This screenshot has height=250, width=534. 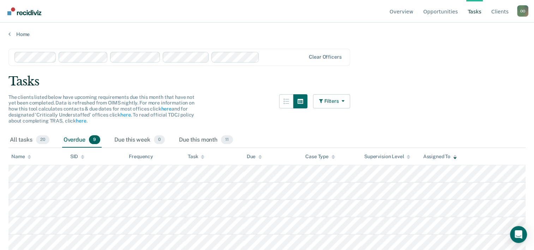 What do you see at coordinates (518, 234) in the screenshot?
I see `div: Open Intercom Messenger` at bounding box center [518, 234].